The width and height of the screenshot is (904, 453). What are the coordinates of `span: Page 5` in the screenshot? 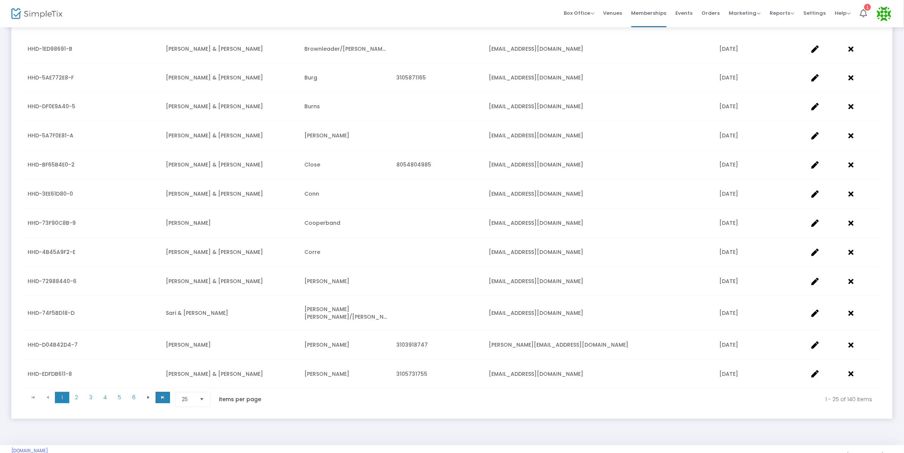 It's located at (120, 398).